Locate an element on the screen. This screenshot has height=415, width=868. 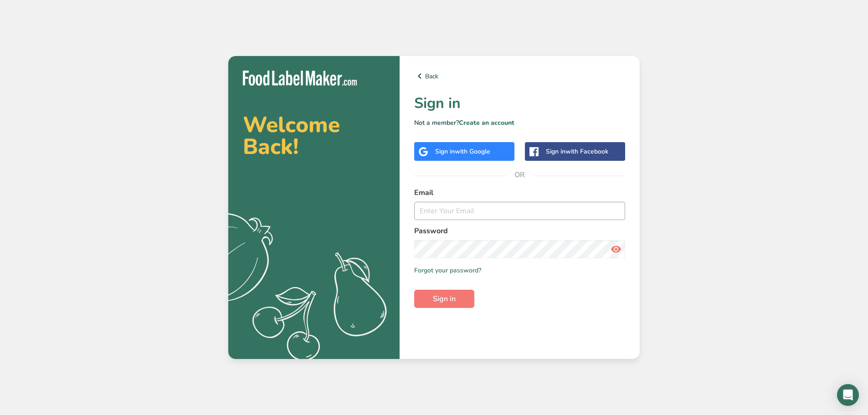
label: Email is located at coordinates (519, 193).